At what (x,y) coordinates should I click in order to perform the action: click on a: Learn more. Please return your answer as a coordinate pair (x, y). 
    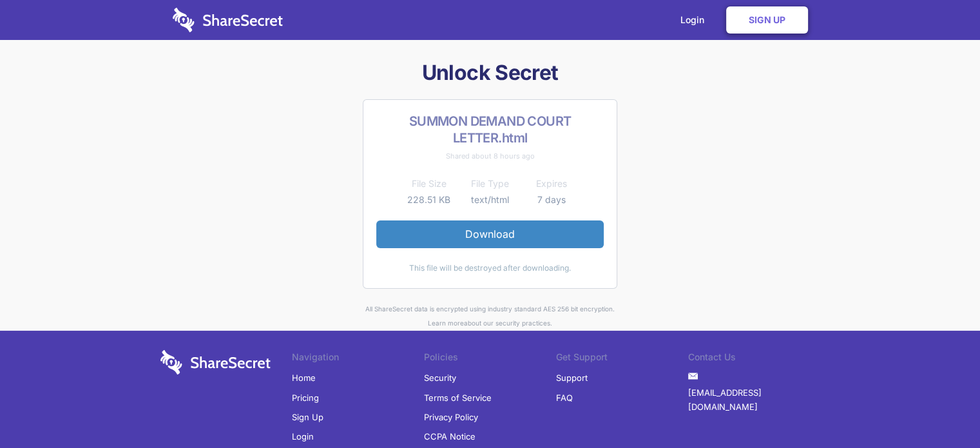
    Looking at the image, I should click on (446, 323).